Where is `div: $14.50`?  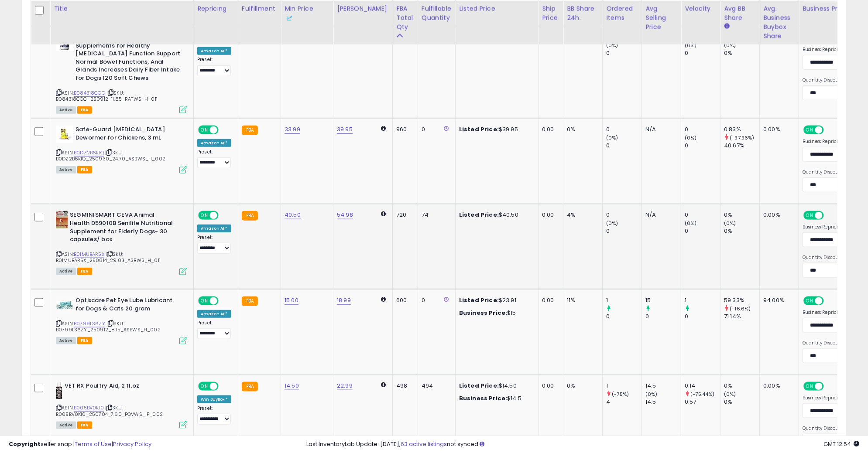 div: $14.50 is located at coordinates (496, 386).